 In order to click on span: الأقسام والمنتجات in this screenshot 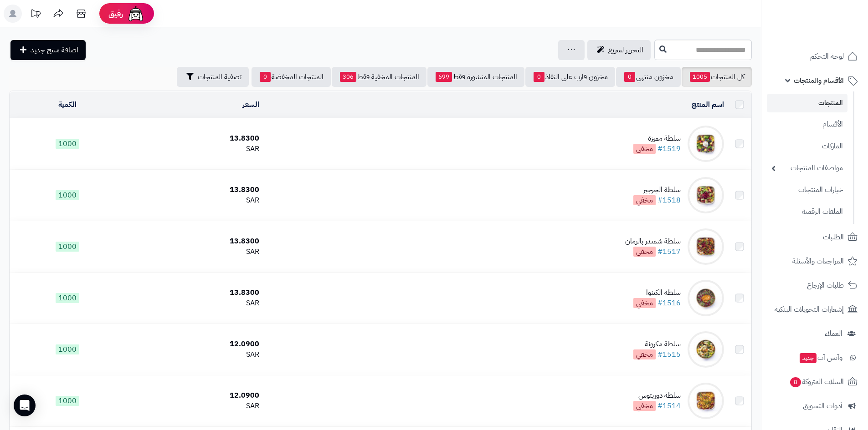, I will do `click(818, 80)`.